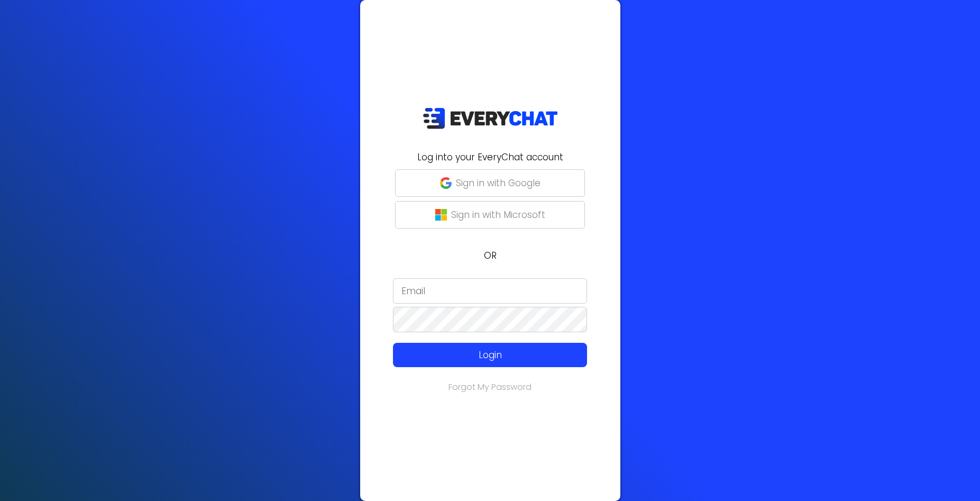 The image size is (980, 501). I want to click on a: Forgot My Password, so click(490, 387).